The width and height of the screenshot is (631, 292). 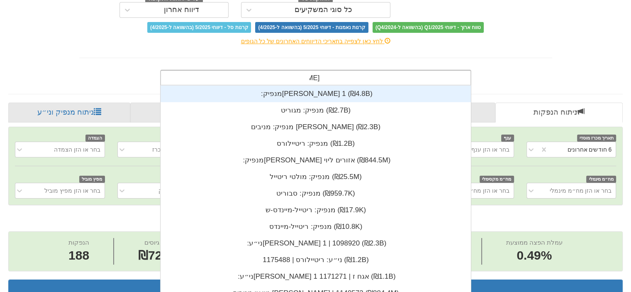 What do you see at coordinates (316, 144) in the screenshot?
I see `div: מנפיק: ‏ריטיילורס ‎(₪1.2B)‎` at bounding box center [316, 144].